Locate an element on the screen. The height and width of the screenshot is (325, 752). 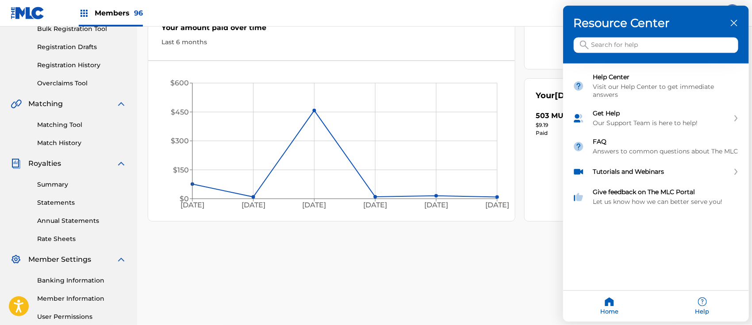
div: close resource center is located at coordinates (734, 23).